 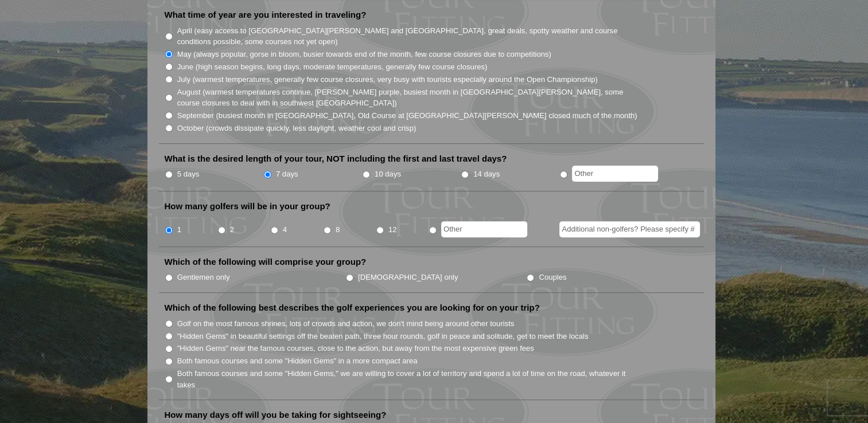 I want to click on label: Both famous courses and some "Hidden Gems," we are willing to cover a lot of territory and spend ..., so click(x=408, y=379).